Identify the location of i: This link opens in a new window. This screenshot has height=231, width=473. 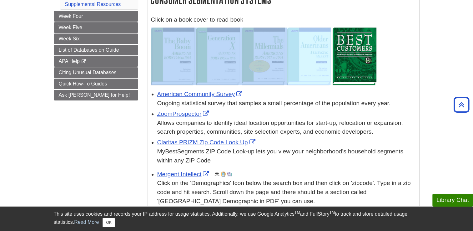
(84, 61).